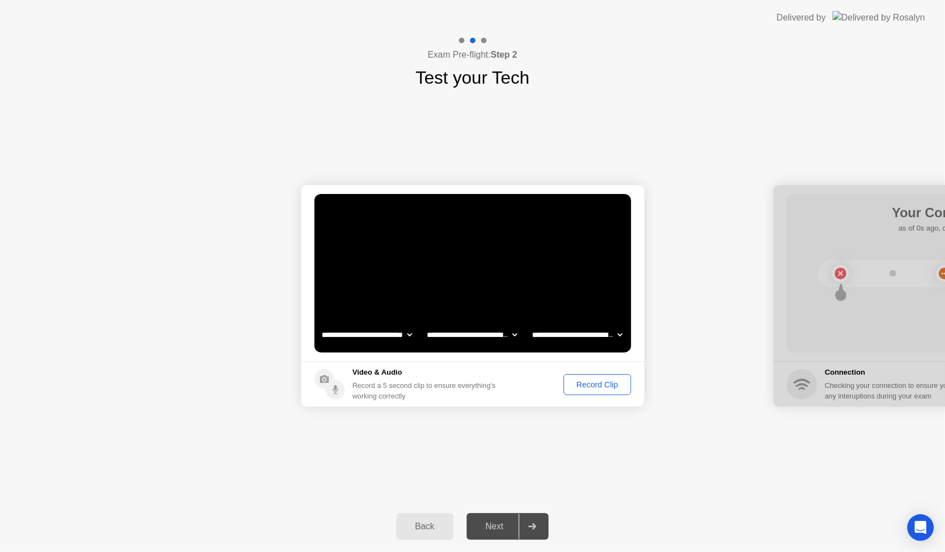 This screenshot has height=552, width=945. What do you see at coordinates (508, 526) in the screenshot?
I see `button: Next` at bounding box center [508, 526].